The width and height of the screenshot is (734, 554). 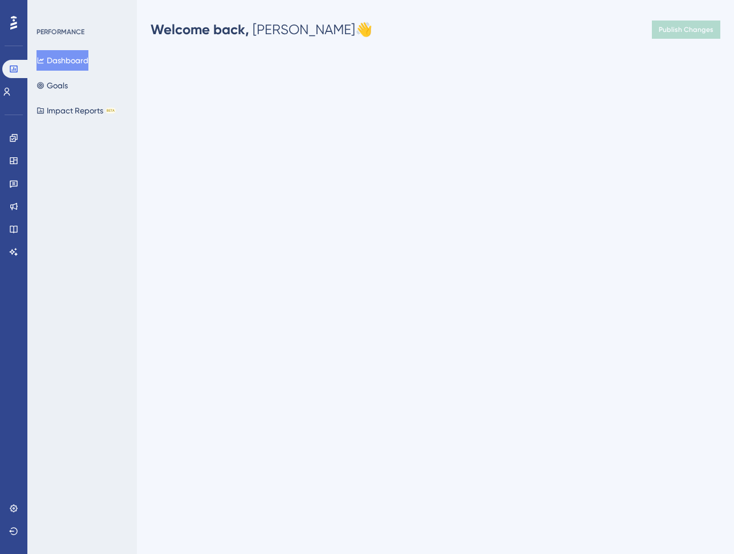 I want to click on button: Goals, so click(x=52, y=85).